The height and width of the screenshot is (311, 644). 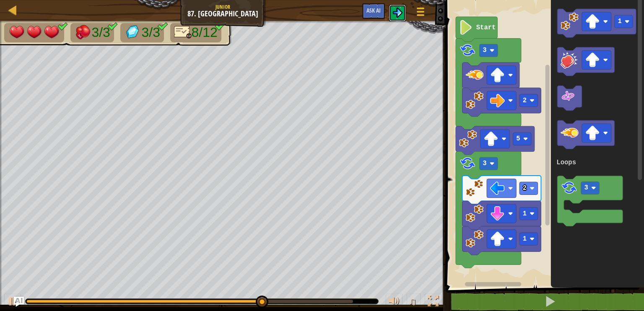 I want to click on text: 5, so click(x=518, y=139).